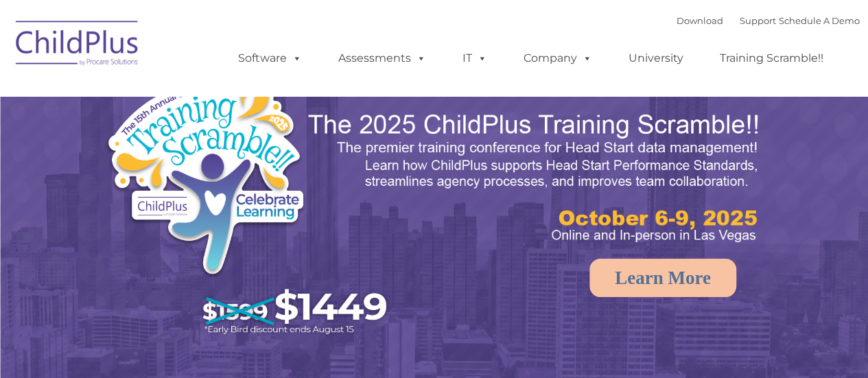 The image size is (868, 378). What do you see at coordinates (77, 45) in the screenshot?
I see `img: ChildPlus by Procare Solutions` at bounding box center [77, 45].